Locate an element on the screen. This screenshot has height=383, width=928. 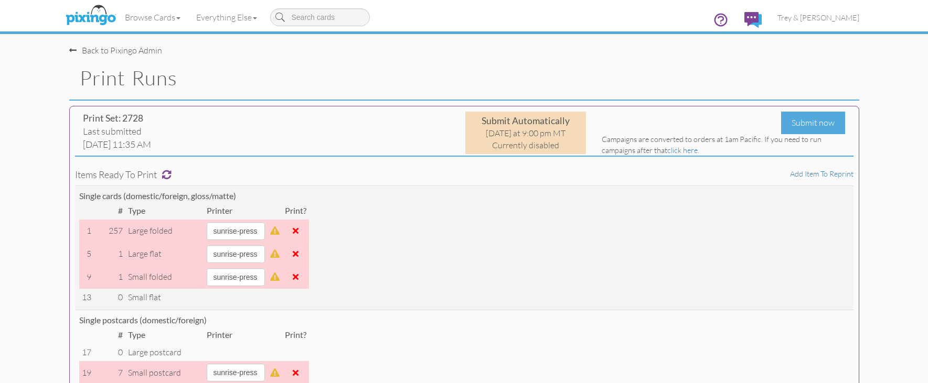
div: Last submitted is located at coordinates (205, 131).